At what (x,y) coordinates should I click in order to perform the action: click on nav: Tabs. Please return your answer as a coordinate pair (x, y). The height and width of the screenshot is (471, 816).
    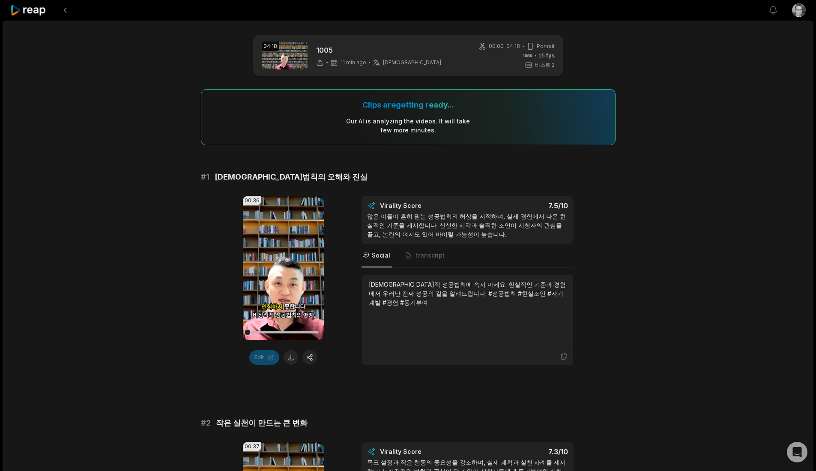
    Looking at the image, I should click on (467, 256).